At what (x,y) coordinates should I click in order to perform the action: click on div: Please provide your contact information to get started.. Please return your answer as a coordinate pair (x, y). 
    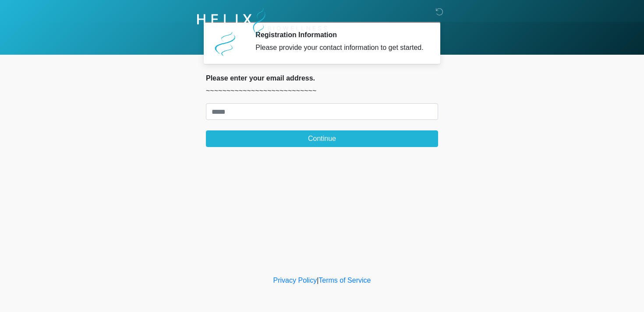
    Looking at the image, I should click on (340, 48).